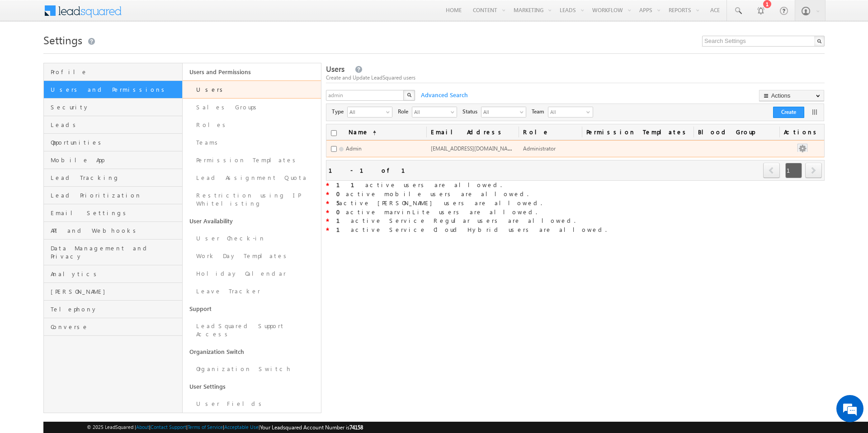 This screenshot has height=433, width=868. Describe the element at coordinates (113, 327) in the screenshot. I see `a: Converse` at that location.